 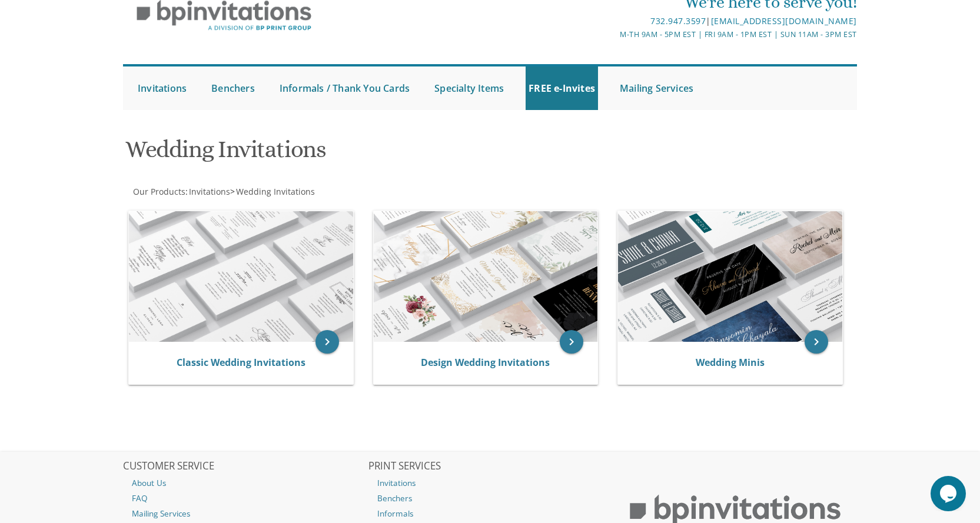 What do you see at coordinates (486, 277) in the screenshot?
I see `img: Design Wedding Invitations` at bounding box center [486, 277].